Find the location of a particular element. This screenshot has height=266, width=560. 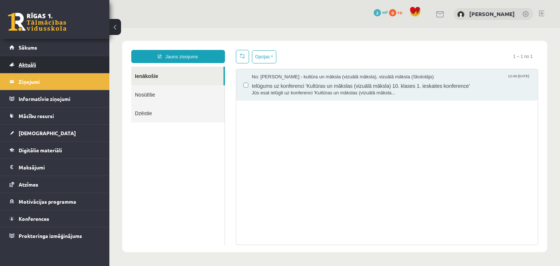

a: Sākums is located at coordinates (55, 47).